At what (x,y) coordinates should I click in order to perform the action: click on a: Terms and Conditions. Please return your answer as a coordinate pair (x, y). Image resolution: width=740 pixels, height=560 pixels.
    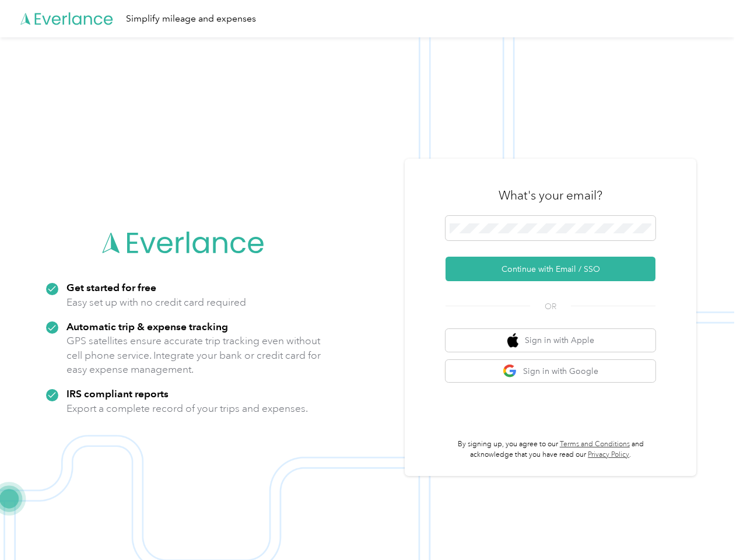
    Looking at the image, I should click on (595, 444).